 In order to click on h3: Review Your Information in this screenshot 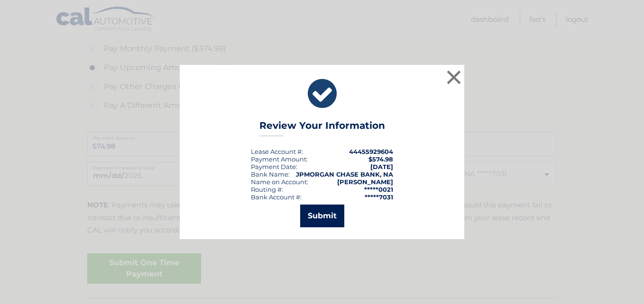, I will do `click(322, 128)`.